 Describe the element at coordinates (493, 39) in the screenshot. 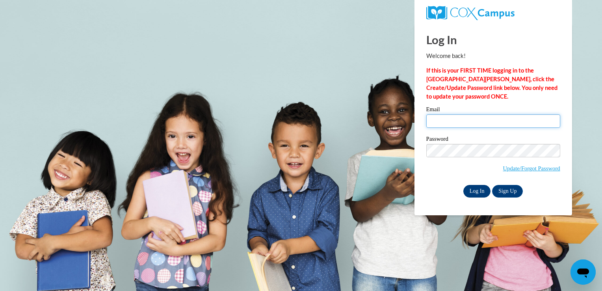

I see `h1: Log In` at that location.